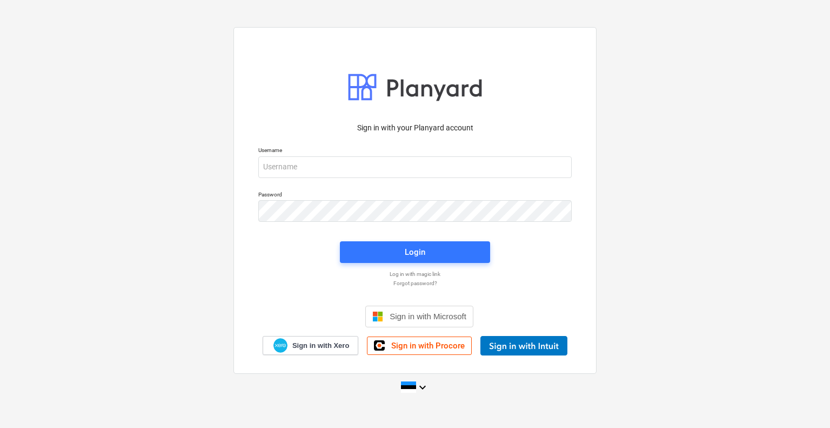 This screenshot has height=428, width=830. What do you see at coordinates (415, 283) in the screenshot?
I see `p: Forgot password?` at bounding box center [415, 283].